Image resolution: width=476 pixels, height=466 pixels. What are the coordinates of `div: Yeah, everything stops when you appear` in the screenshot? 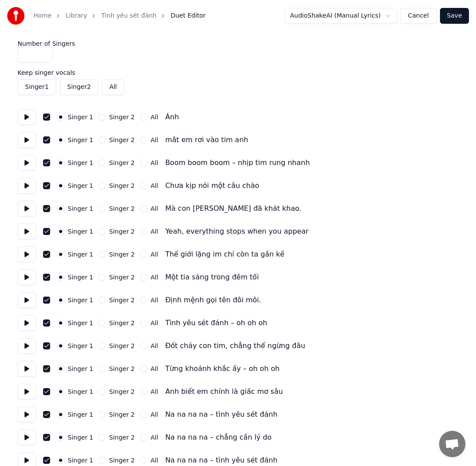 It's located at (237, 232).